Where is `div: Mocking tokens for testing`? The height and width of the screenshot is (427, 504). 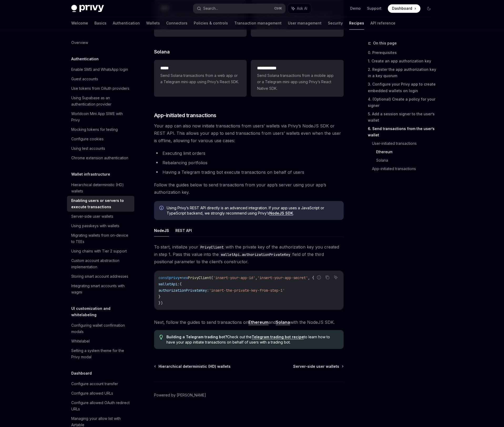 div: Mocking tokens for testing is located at coordinates (95, 130).